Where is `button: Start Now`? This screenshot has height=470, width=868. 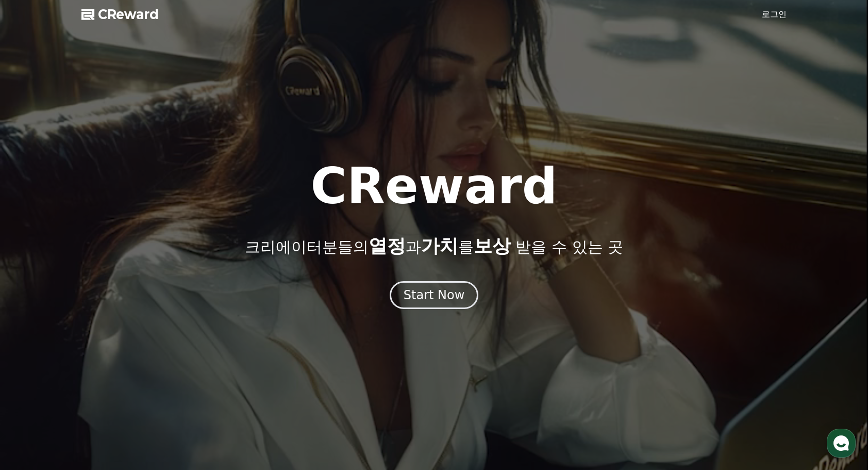
button: Start Now is located at coordinates (434, 295).